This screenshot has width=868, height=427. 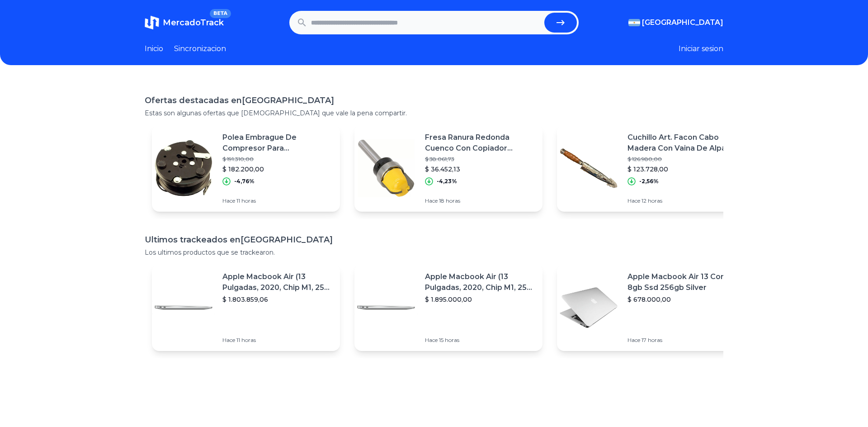 I want to click on p: $ 126.980,00, so click(x=682, y=159).